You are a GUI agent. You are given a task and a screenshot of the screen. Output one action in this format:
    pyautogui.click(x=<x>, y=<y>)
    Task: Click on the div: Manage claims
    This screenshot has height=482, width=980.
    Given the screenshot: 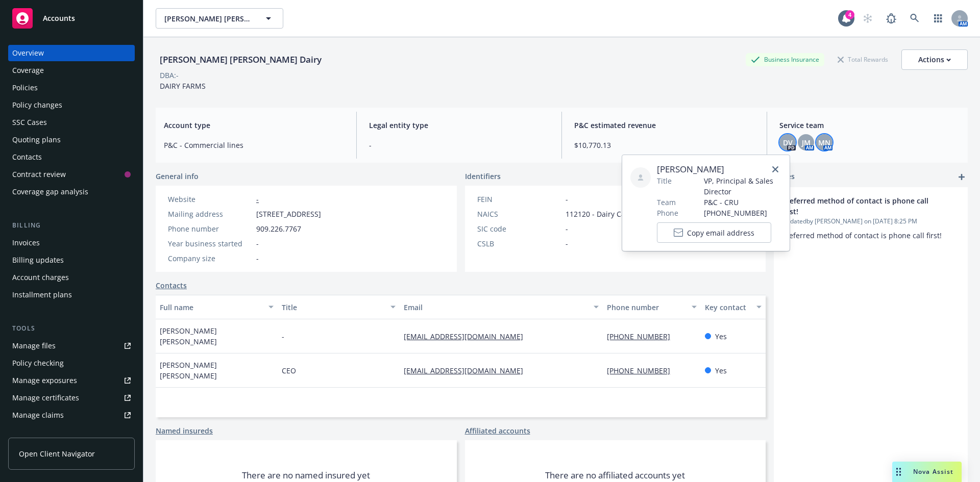 What is the action you would take?
    pyautogui.click(x=38, y=415)
    